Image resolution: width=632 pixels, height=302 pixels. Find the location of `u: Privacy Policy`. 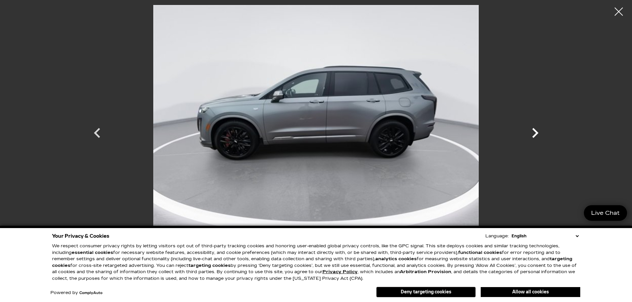

u: Privacy Policy is located at coordinates (340, 272).